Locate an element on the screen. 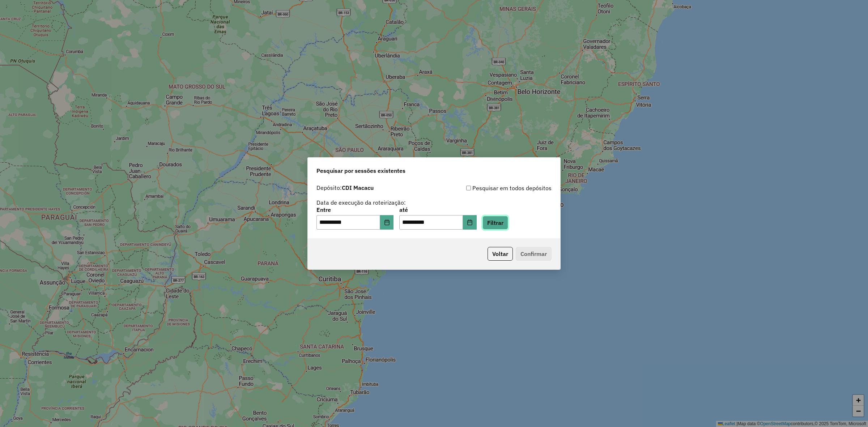 The image size is (868, 427). strong: CDI Macacu is located at coordinates (358, 187).